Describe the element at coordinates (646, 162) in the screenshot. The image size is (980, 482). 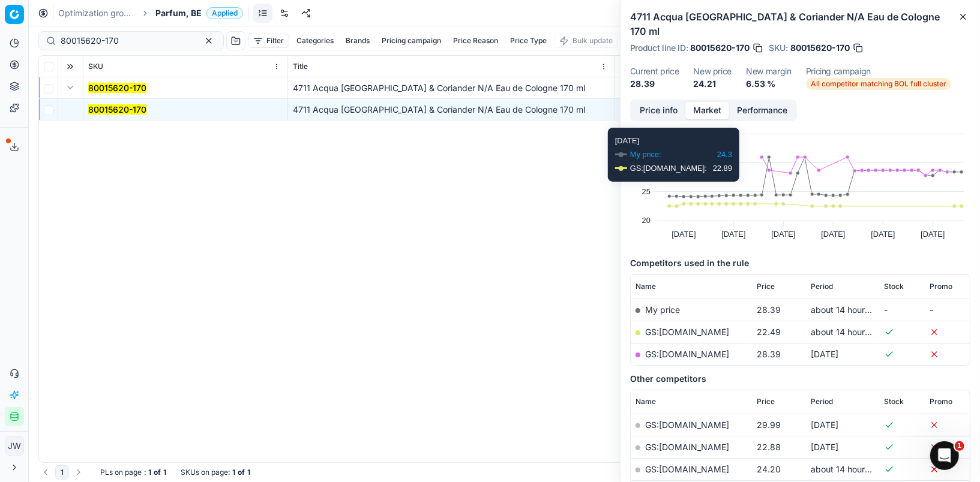
I see `text: 30` at that location.